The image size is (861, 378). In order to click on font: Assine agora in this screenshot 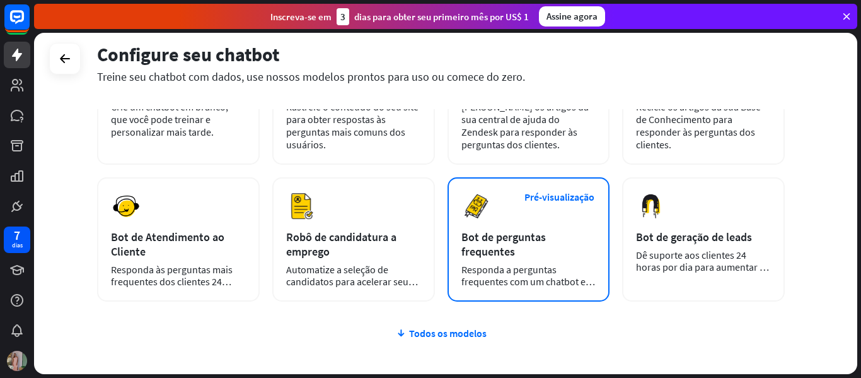, I will do `click(572, 16)`.